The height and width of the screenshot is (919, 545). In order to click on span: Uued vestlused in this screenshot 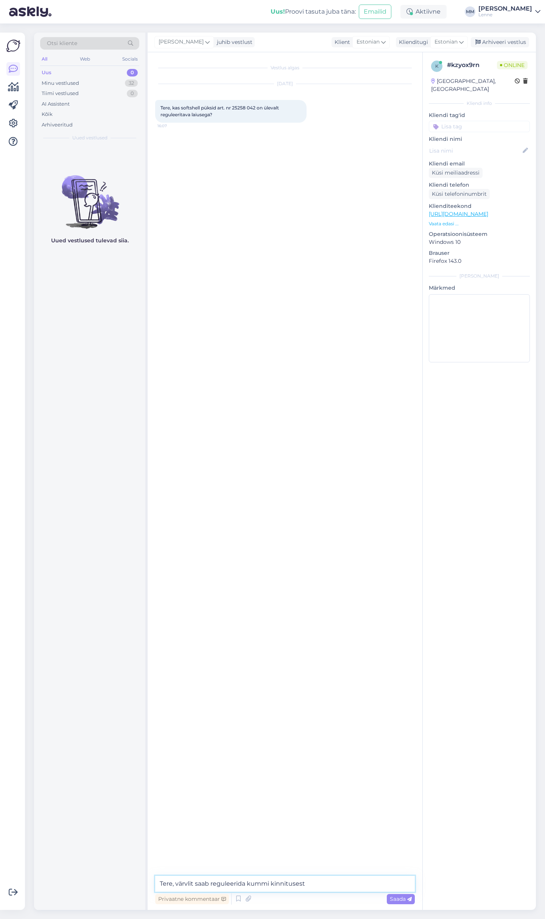, I will do `click(90, 138)`.